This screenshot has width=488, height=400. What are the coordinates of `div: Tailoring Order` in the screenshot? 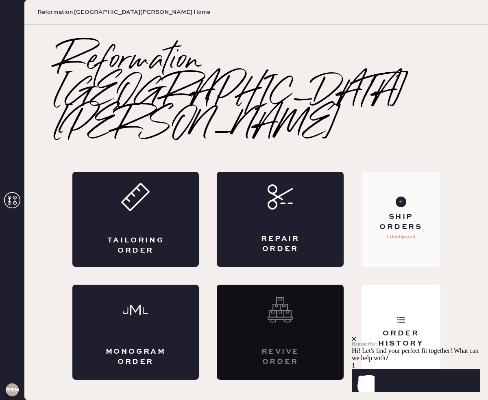 It's located at (136, 246).